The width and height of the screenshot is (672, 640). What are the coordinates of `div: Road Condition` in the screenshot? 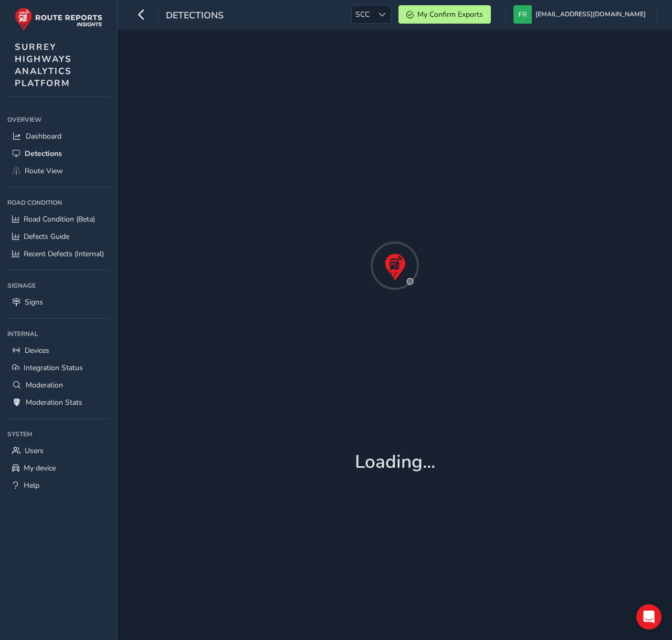 It's located at (58, 203).